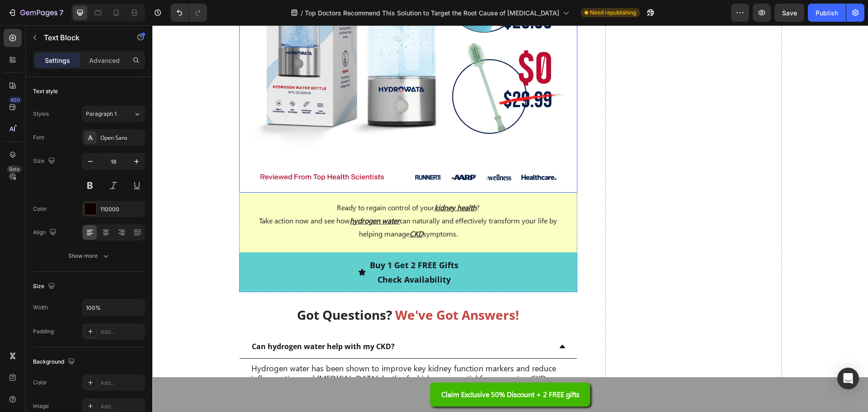  What do you see at coordinates (789, 13) in the screenshot?
I see `button: Save` at bounding box center [789, 13].